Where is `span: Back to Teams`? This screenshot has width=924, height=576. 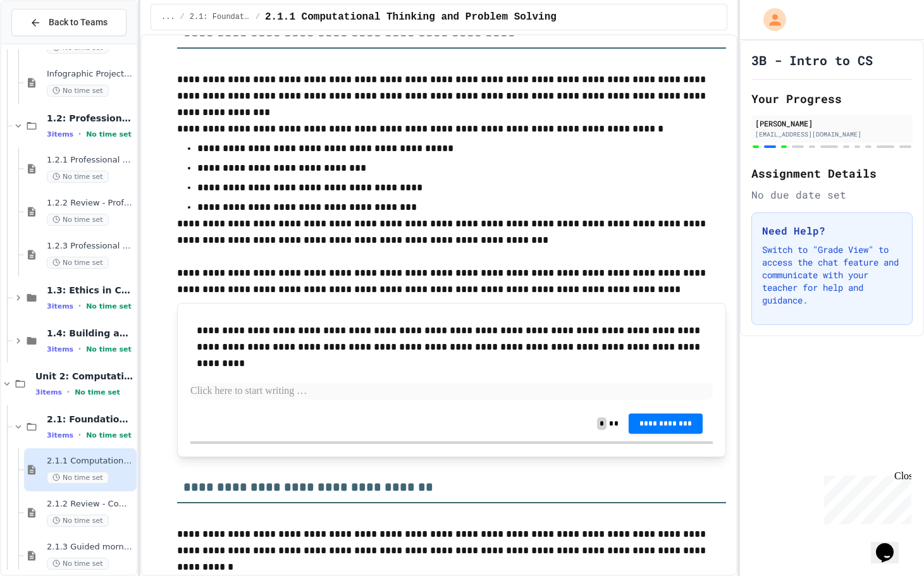
span: Back to Teams is located at coordinates (78, 22).